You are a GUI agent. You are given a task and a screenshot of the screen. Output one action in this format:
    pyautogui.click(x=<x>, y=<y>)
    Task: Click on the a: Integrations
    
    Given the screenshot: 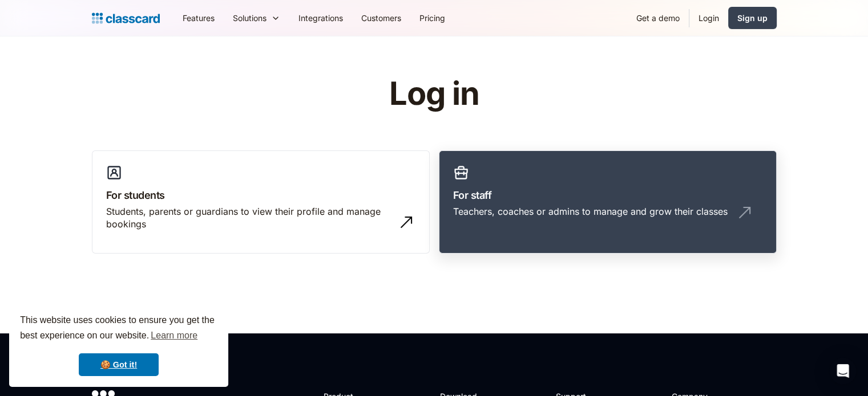 What is the action you would take?
    pyautogui.click(x=320, y=18)
    